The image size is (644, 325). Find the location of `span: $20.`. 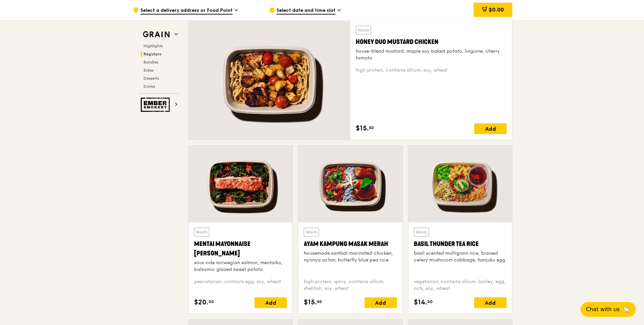

span: $20. is located at coordinates (201, 302).